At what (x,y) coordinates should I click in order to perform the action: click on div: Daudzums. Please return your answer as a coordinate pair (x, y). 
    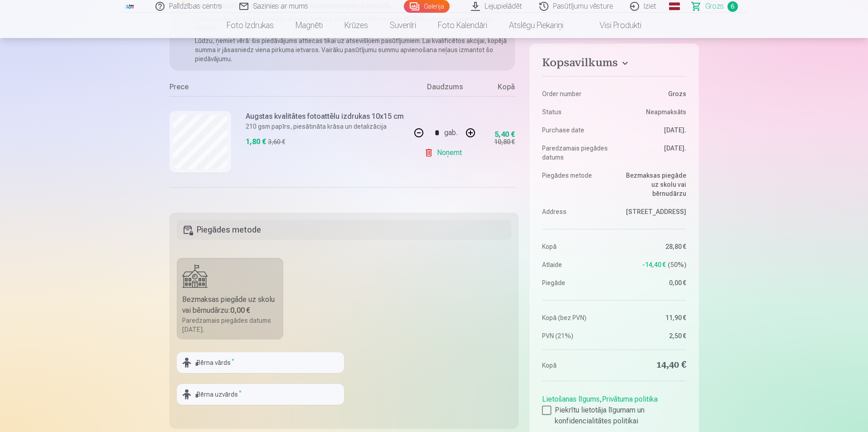
    Looking at the image, I should click on (444, 89).